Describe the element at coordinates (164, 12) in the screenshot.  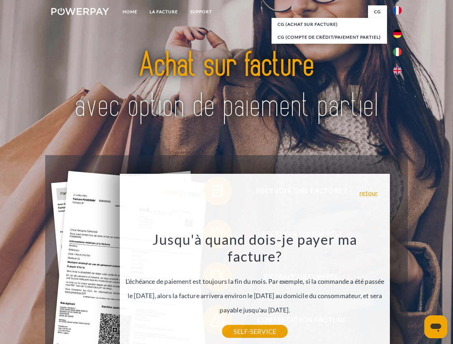
I see `a: LA FACTURE` at that location.